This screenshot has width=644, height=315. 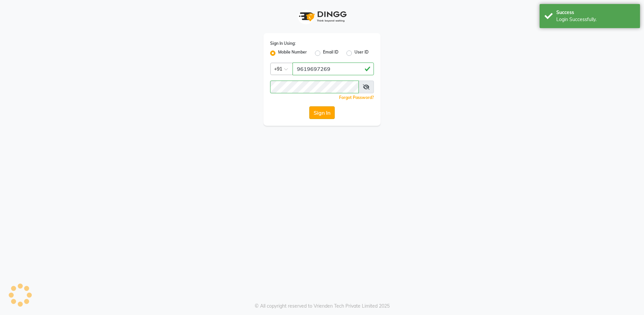 What do you see at coordinates (596, 12) in the screenshot?
I see `div: Success` at bounding box center [596, 12].